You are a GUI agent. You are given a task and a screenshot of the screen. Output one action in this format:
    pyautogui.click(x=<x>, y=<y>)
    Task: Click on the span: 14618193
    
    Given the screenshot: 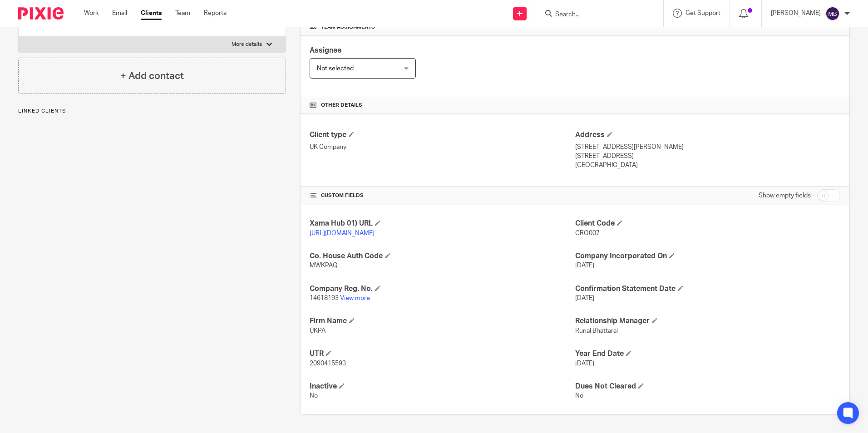 What is the action you would take?
    pyautogui.click(x=324, y=298)
    